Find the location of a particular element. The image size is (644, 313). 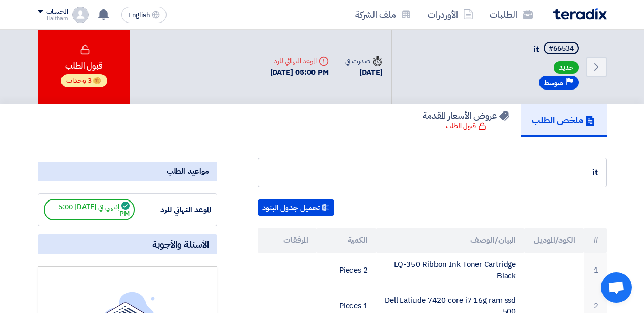

a: ملخص الطلب is located at coordinates (564, 120).